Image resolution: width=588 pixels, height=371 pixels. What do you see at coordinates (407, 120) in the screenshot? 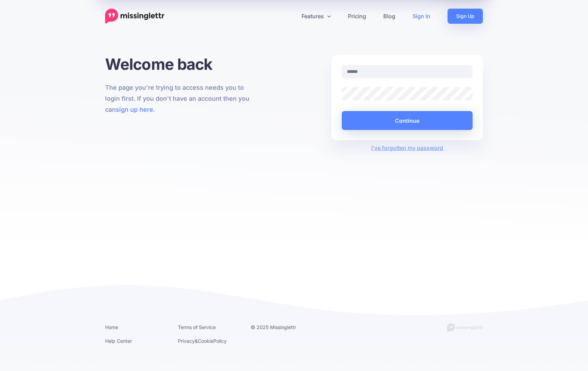
I see `button: Continue` at bounding box center [407, 120].